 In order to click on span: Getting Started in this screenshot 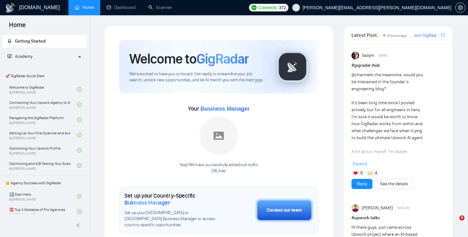, I will do `click(30, 41)`.